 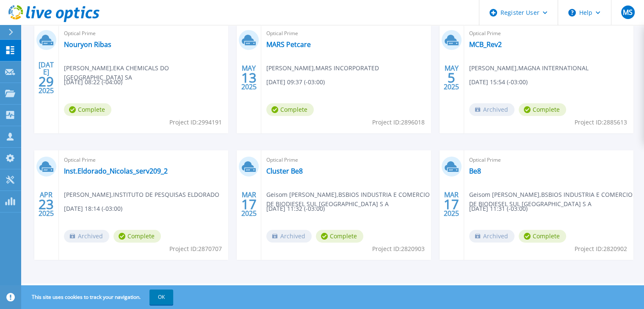 I want to click on span: Project ID: 2994191, so click(x=196, y=122).